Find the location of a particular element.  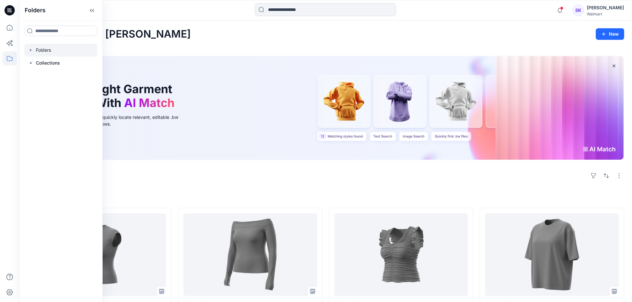

span: AI Match is located at coordinates (149, 103).